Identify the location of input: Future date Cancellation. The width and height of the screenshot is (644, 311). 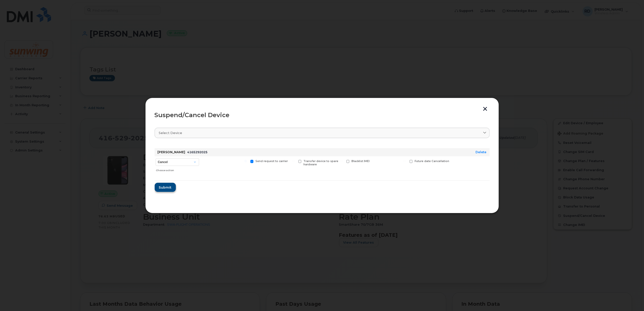
(405, 161).